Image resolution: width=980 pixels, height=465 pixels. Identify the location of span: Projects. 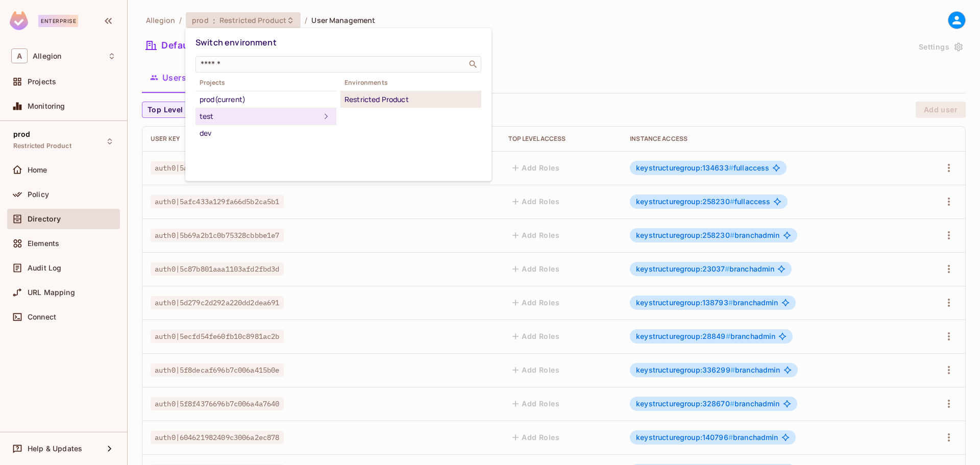
(266, 83).